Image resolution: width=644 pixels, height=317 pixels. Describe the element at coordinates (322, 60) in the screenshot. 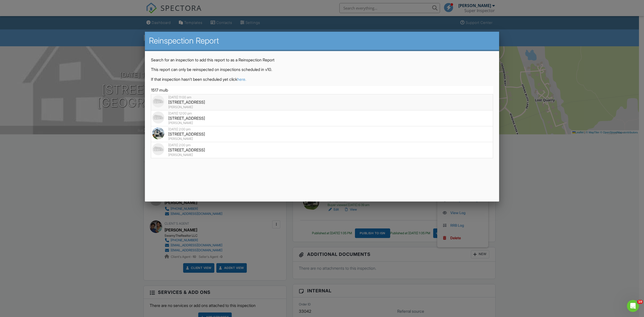

I see `p: Search for an inspection to add this report to as a Reinspection Report` at that location.